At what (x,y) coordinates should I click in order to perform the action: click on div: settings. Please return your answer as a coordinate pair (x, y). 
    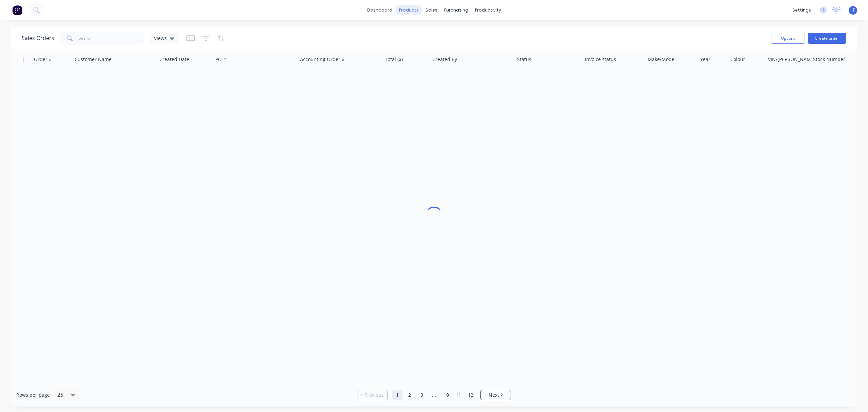
    Looking at the image, I should click on (801, 10).